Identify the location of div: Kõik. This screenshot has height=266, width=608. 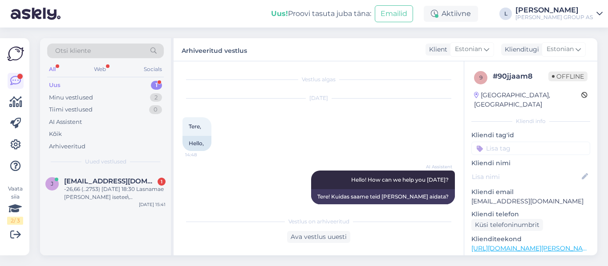
(55, 134).